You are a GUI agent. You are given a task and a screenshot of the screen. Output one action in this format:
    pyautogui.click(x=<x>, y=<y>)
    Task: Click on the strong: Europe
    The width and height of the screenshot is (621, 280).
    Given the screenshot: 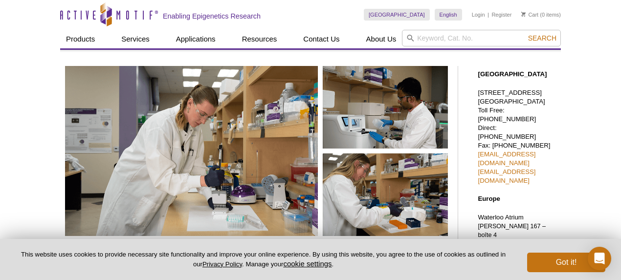 What is the action you would take?
    pyautogui.click(x=489, y=199)
    